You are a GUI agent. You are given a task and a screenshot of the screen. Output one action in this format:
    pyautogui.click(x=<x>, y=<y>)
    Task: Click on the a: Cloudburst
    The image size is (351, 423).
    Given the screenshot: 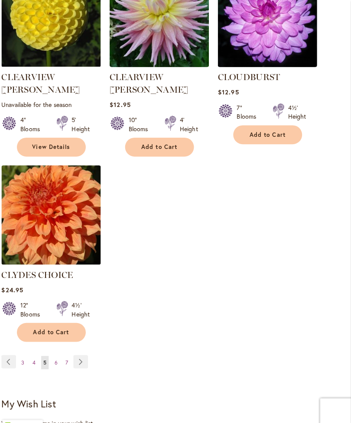 What is the action you would take?
    pyautogui.click(x=269, y=63)
    